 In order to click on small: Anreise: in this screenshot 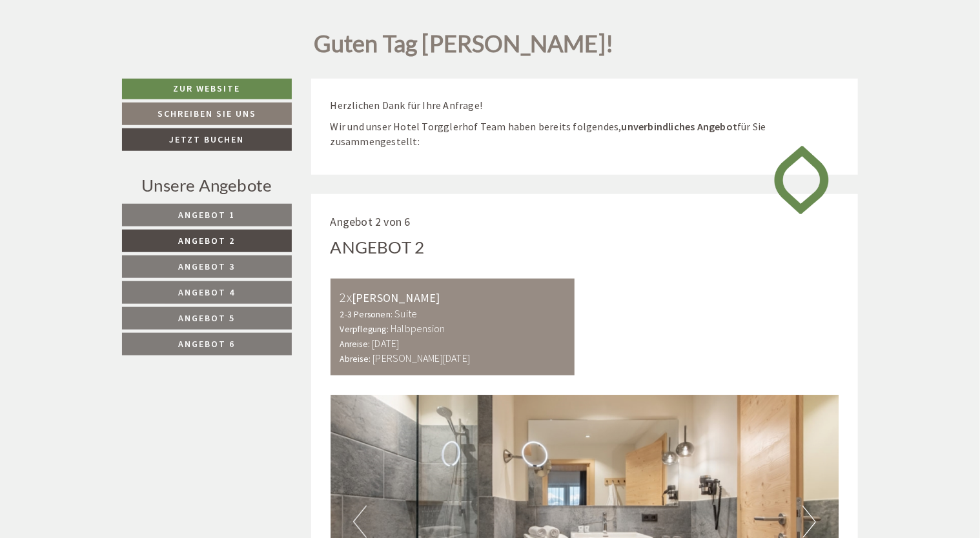, I will do `click(355, 344)`.